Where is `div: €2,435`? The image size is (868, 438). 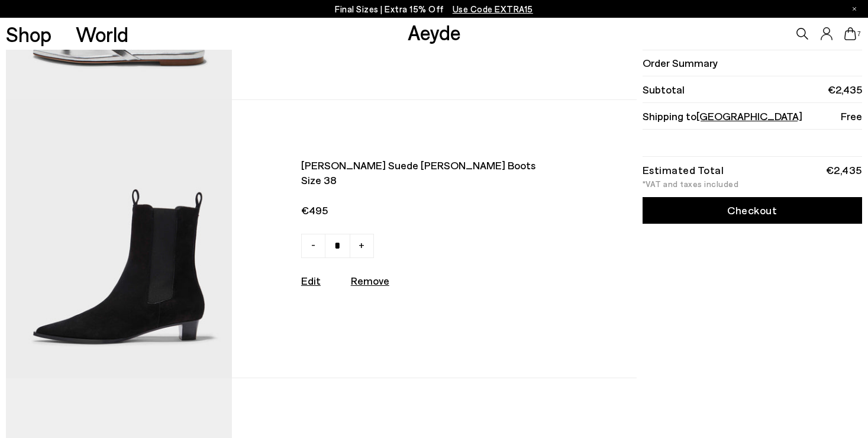 div: €2,435 is located at coordinates (844, 170).